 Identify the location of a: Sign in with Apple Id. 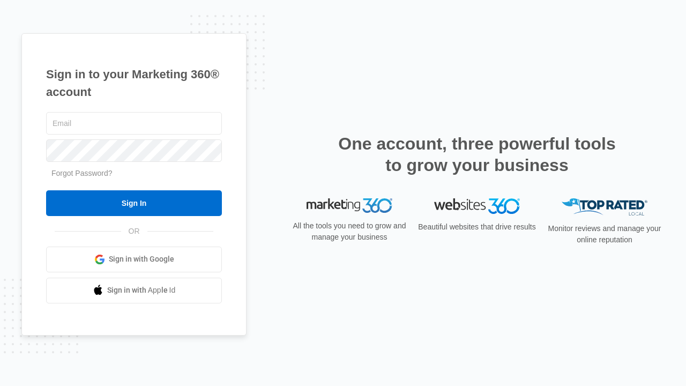
(134, 291).